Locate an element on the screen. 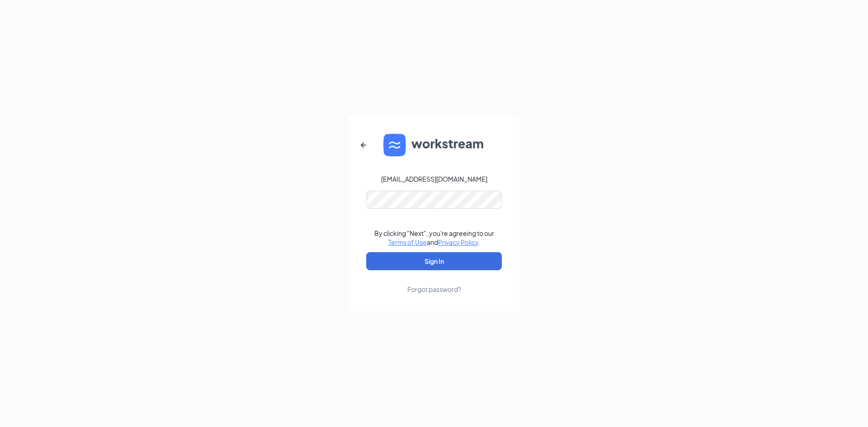 The width and height of the screenshot is (868, 427). div: By clicking "Next", you're agreeing to our and . is located at coordinates (434, 237).